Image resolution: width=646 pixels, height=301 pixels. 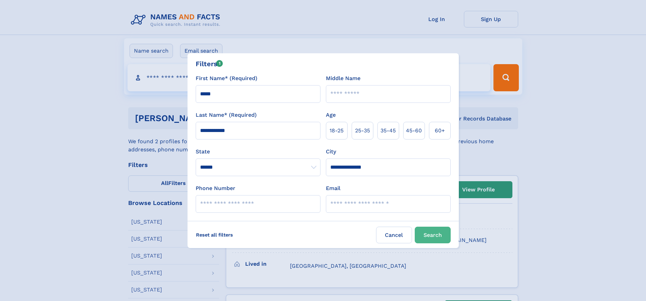 What do you see at coordinates (215, 188) in the screenshot?
I see `label: Phone Number` at bounding box center [215, 188].